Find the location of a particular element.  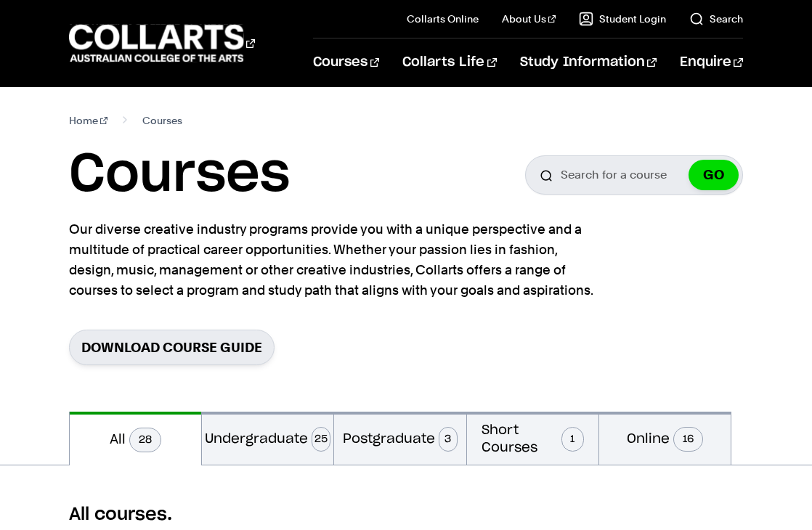

h2: All courses. is located at coordinates (406, 515).